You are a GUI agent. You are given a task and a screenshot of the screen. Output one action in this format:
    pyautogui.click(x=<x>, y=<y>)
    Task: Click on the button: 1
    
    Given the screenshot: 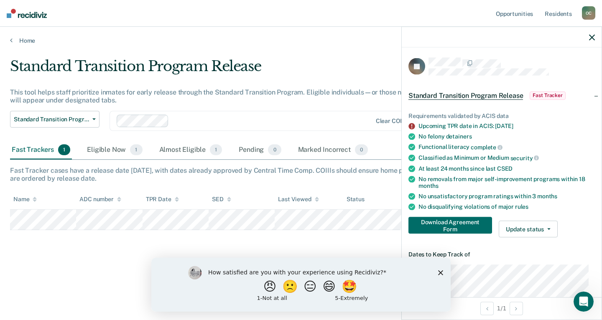 What is the action you would take?
    pyautogui.click(x=119, y=29)
    